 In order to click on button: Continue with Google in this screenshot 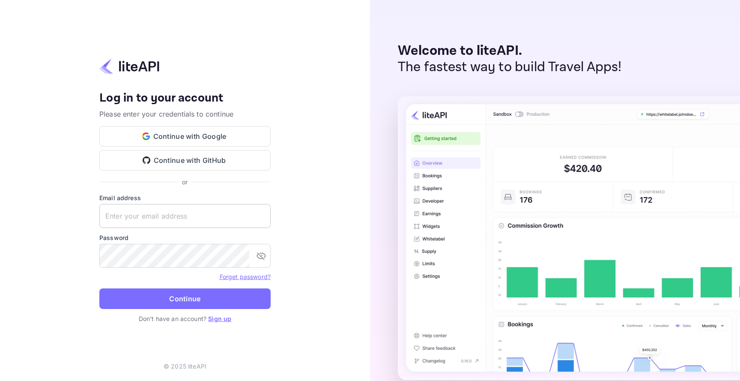, I will do `click(185, 136)`.